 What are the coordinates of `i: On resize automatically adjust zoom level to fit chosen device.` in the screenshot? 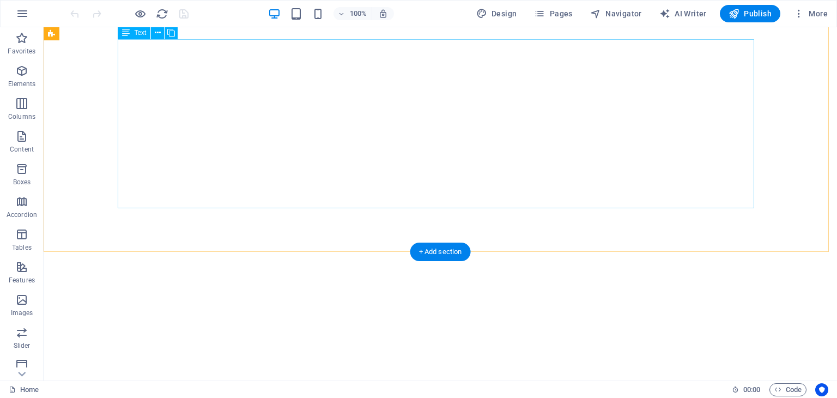 It's located at (383, 14).